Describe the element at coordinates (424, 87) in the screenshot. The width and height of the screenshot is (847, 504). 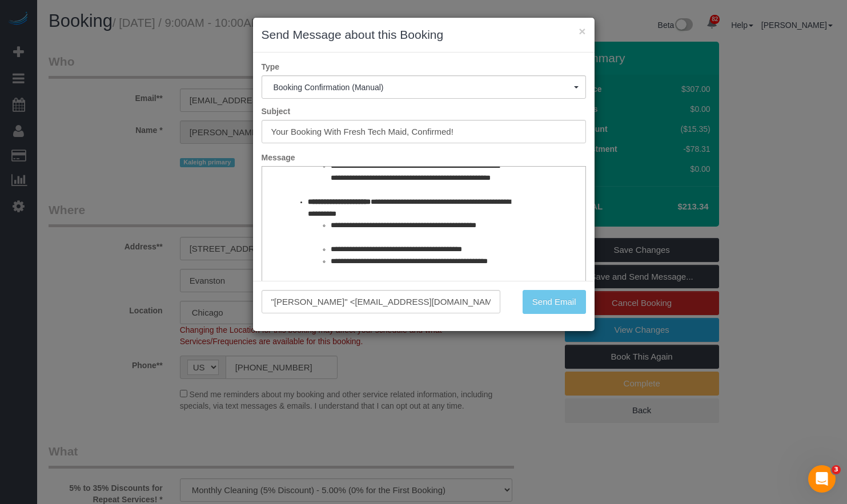
I see `button: Booking Confirmation (Manual)` at that location.